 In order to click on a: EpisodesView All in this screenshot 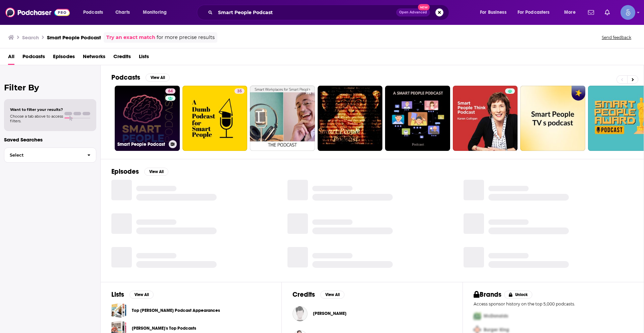, I will do `click(140, 171)`.